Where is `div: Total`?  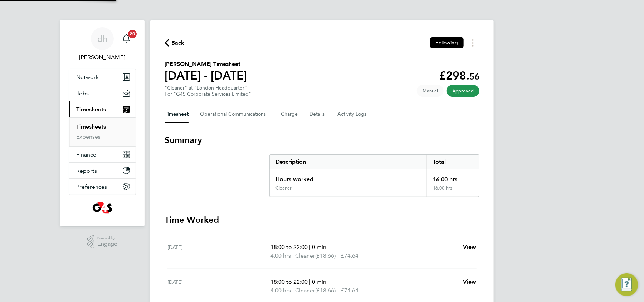
div: Total is located at coordinates (453, 162).